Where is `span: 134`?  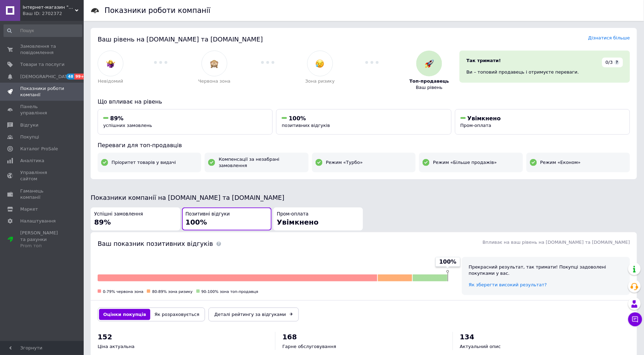
span: 134 is located at coordinates (467, 337).